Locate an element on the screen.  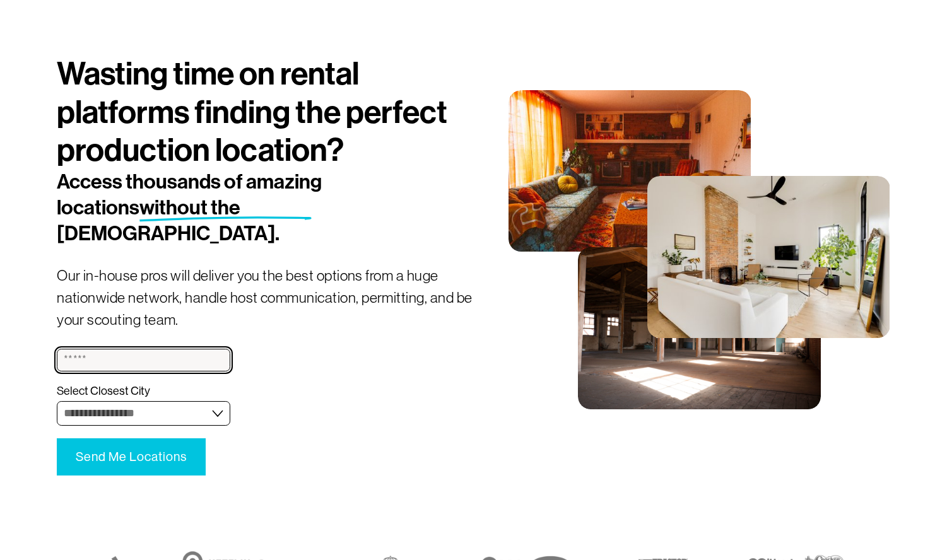
h1: Wasting time on rental platforms finding the perfect production location? is located at coordinates (265, 113).